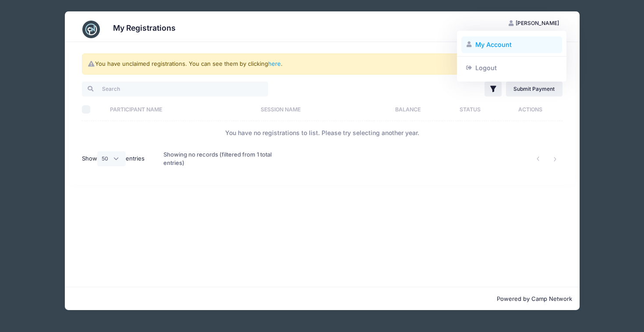 The width and height of the screenshot is (644, 332). Describe the element at coordinates (512, 67) in the screenshot. I see `a: Logout` at that location.